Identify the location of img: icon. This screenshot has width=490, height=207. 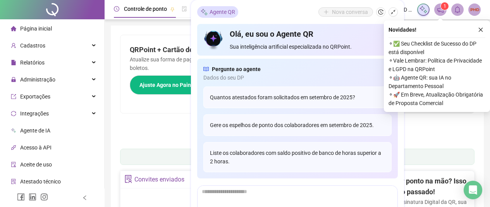
(213, 40).